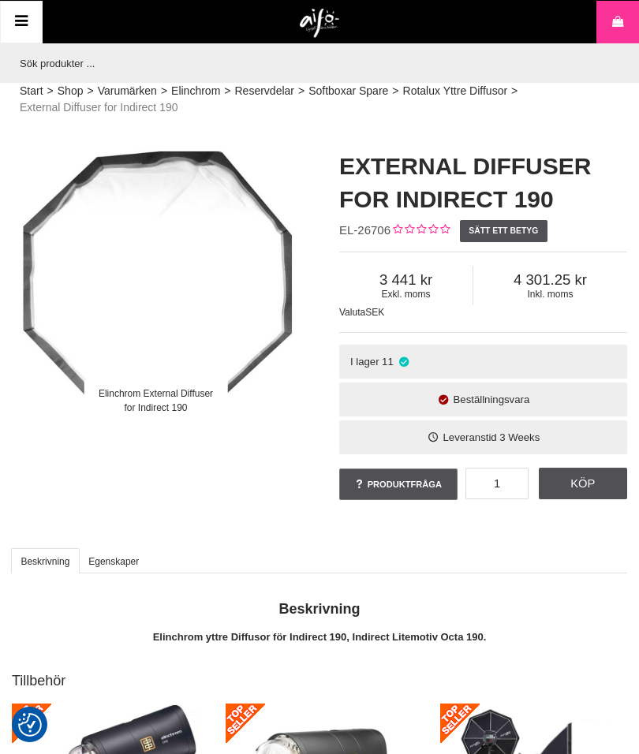 The height and width of the screenshot is (754, 639). Describe the element at coordinates (483, 183) in the screenshot. I see `h1: External Diffuser for Indirect 190` at that location.